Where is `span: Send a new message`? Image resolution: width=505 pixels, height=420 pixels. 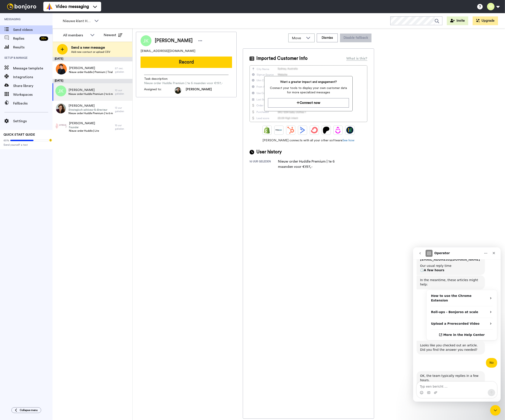
span: Send a new message is located at coordinates (91, 48).